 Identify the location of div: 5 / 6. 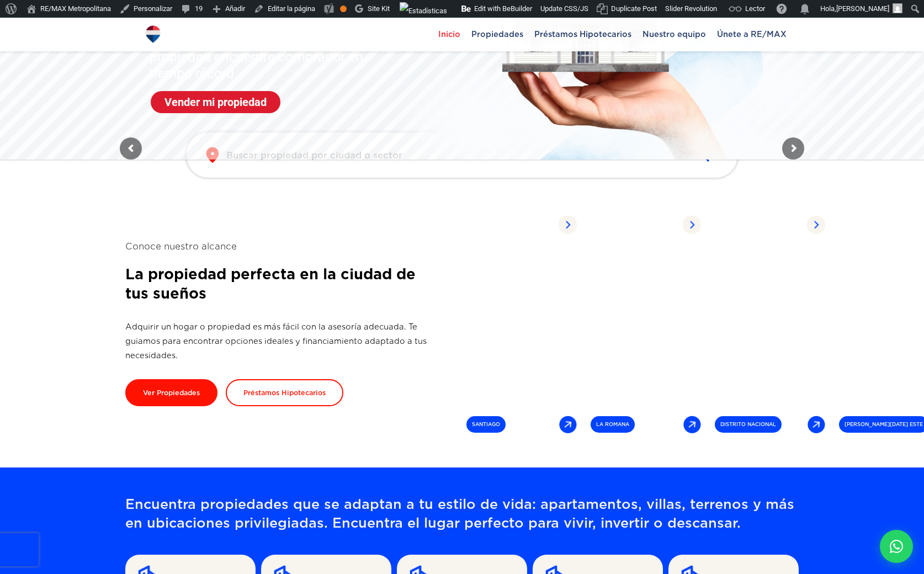
(517, 323).